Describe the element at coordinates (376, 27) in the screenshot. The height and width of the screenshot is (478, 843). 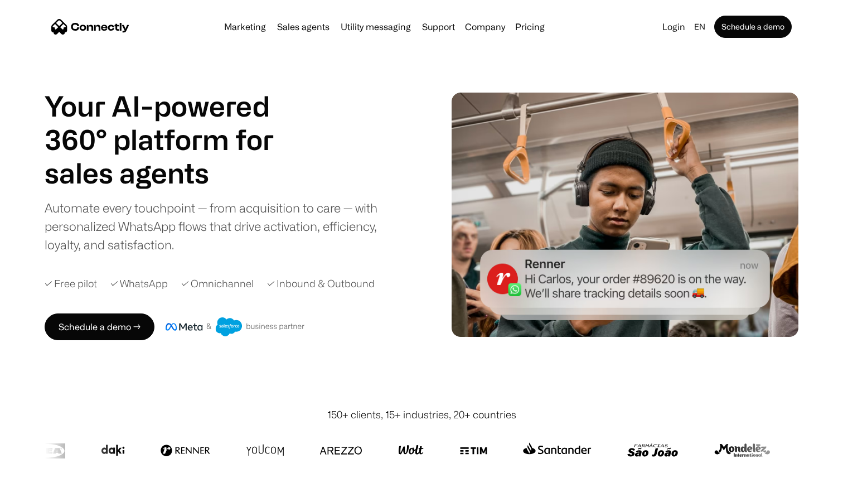
I see `a: Utility messaging` at that location.